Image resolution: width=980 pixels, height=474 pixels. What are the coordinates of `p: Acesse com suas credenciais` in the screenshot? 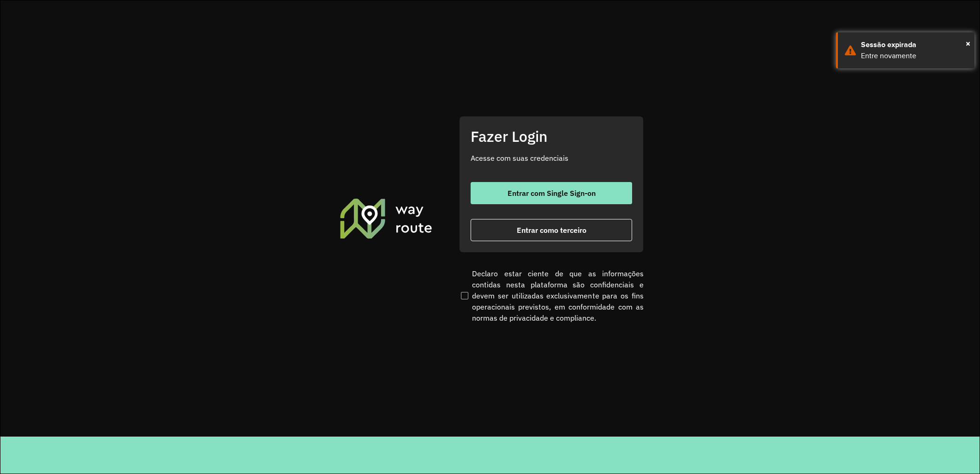 It's located at (551, 158).